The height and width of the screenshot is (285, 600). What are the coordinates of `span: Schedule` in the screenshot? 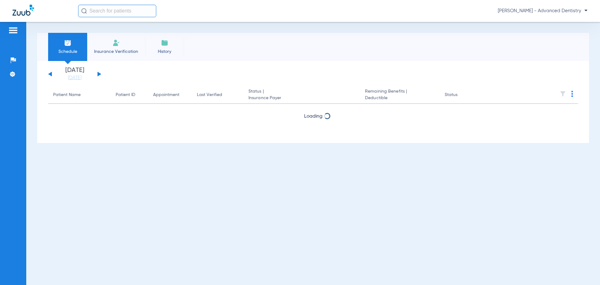 It's located at (67, 52).